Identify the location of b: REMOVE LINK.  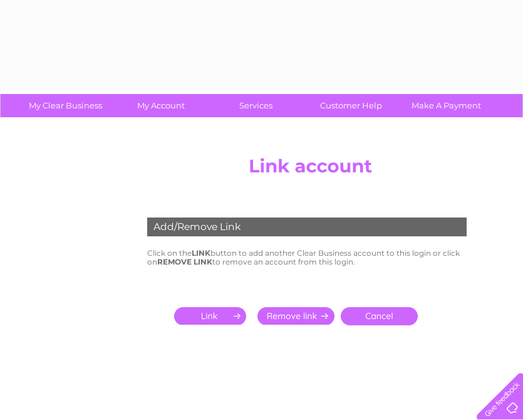
(185, 261).